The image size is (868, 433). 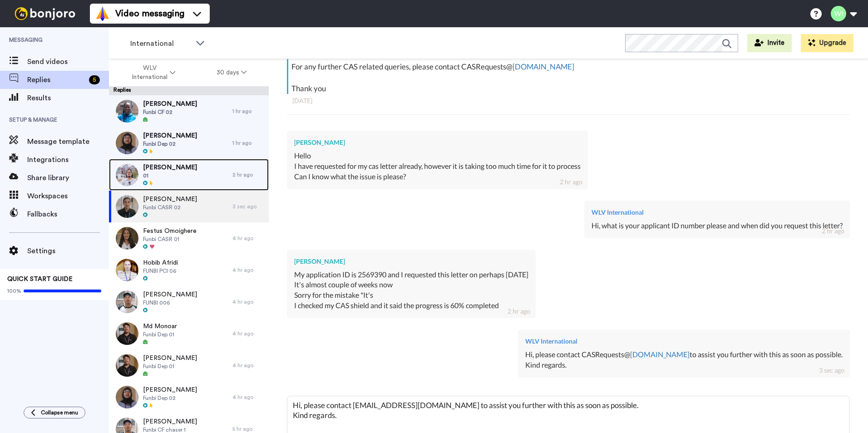 What do you see at coordinates (127, 270) in the screenshot?
I see `img: d5f57e52-3689-4f64-80e9-2fa2201437f8-thumb.jpg` at bounding box center [127, 270].